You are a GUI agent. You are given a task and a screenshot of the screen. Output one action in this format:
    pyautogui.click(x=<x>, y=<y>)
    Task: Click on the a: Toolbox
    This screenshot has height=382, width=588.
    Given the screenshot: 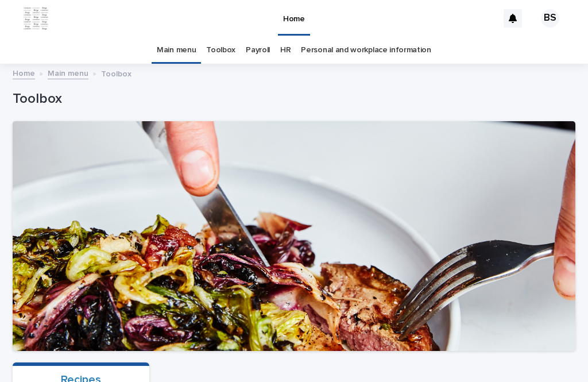 What is the action you would take?
    pyautogui.click(x=220, y=50)
    